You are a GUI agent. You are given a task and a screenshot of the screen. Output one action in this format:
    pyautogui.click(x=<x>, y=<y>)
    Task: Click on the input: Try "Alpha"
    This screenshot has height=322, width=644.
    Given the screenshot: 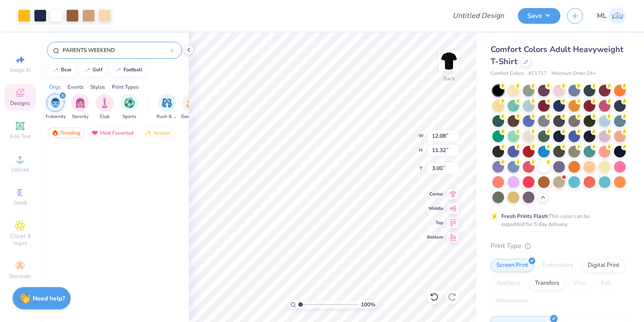 What is the action you would take?
    pyautogui.click(x=116, y=50)
    